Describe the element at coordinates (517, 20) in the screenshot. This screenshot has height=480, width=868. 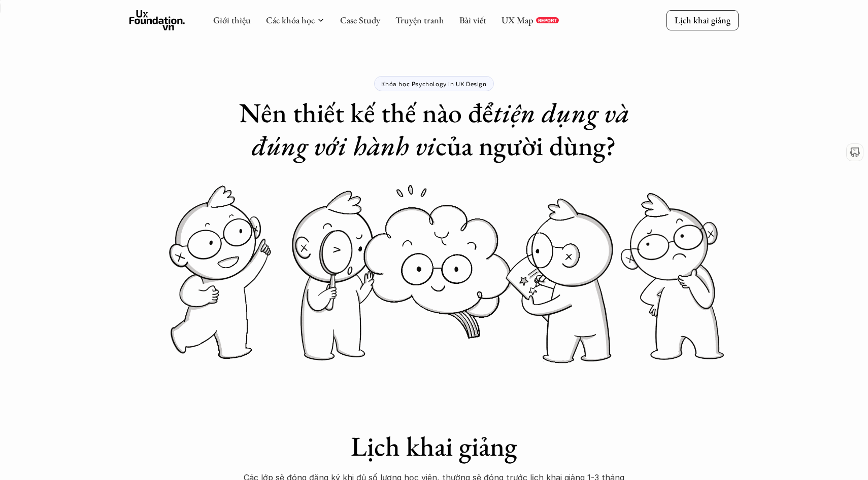
I see `a: UX Map` at that location.